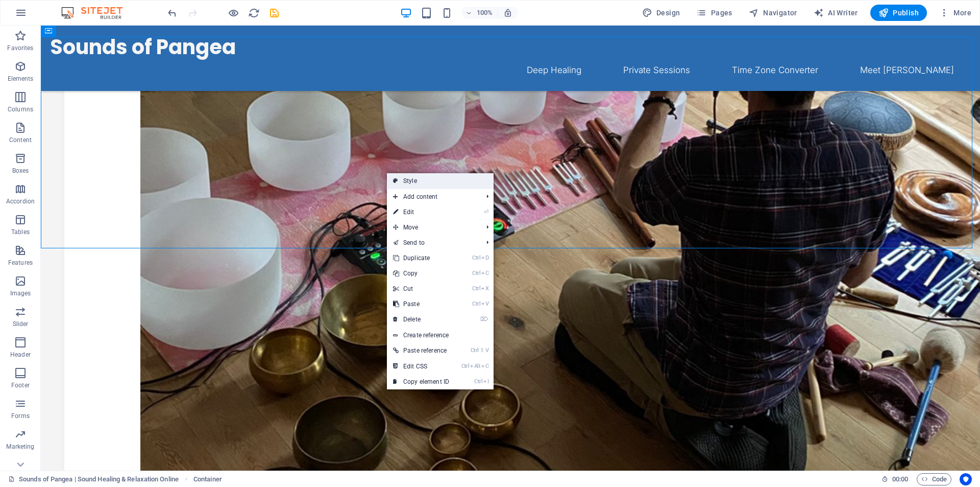 The image size is (980, 487). I want to click on button: Click here to leave preview mode and continue editing, so click(234, 13).